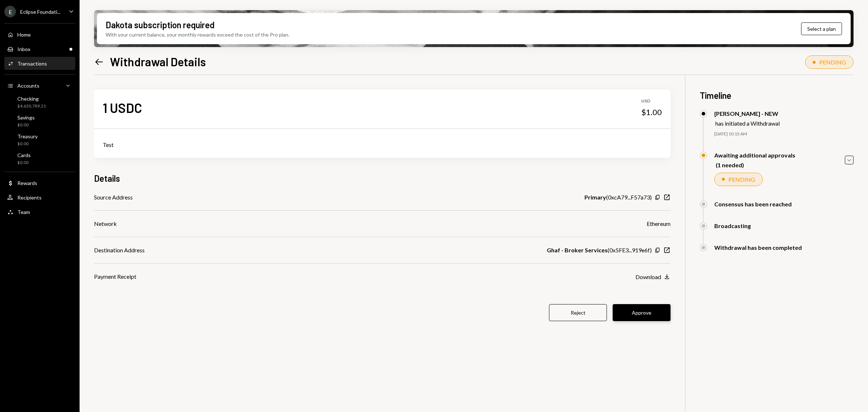 Image resolution: width=868 pixels, height=412 pixels. I want to click on div: Network, so click(105, 223).